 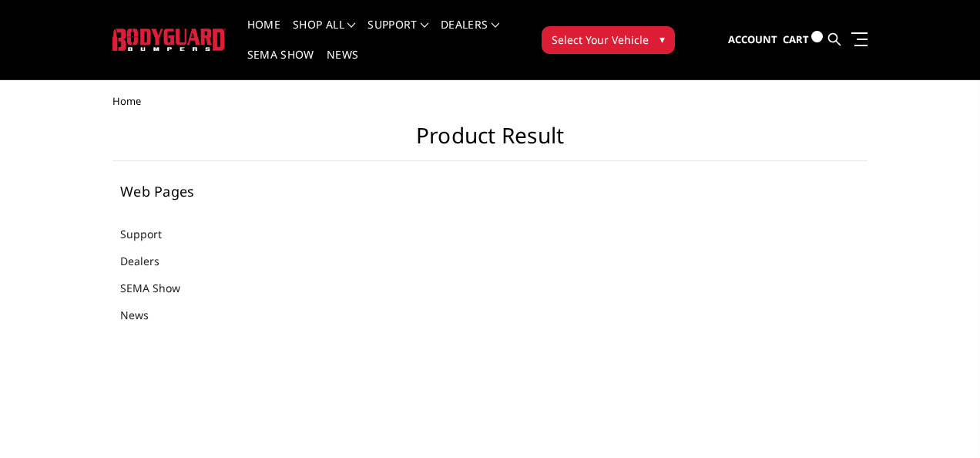 What do you see at coordinates (753, 40) in the screenshot?
I see `a: Account` at bounding box center [753, 40].